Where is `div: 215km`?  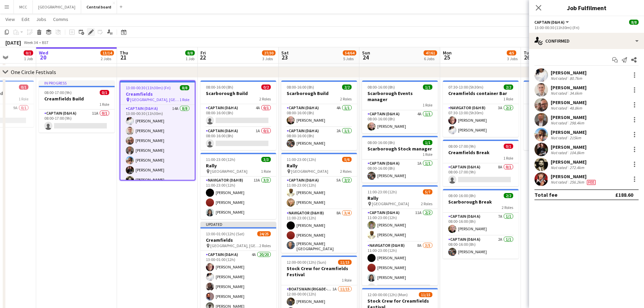 div: 215km is located at coordinates (575, 137).